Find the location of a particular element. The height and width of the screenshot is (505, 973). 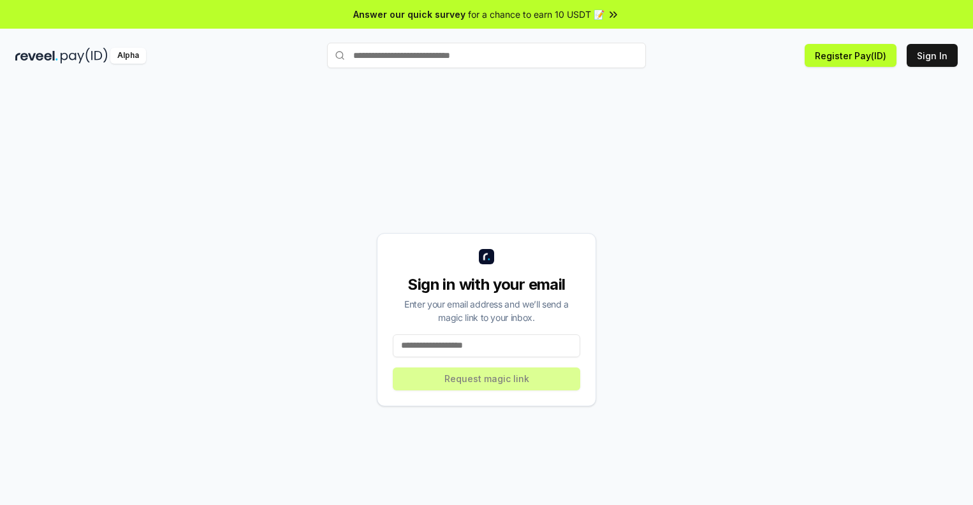

span: Answer our quick survey is located at coordinates (409, 14).